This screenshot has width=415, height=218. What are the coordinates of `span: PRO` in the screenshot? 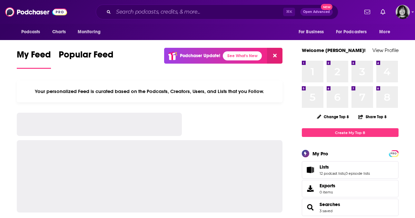 It's located at (394, 153).